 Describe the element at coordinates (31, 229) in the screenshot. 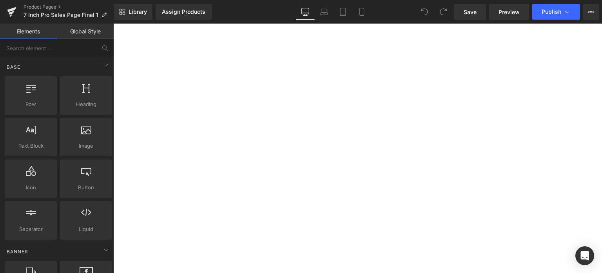

I see `span: Separator` at that location.